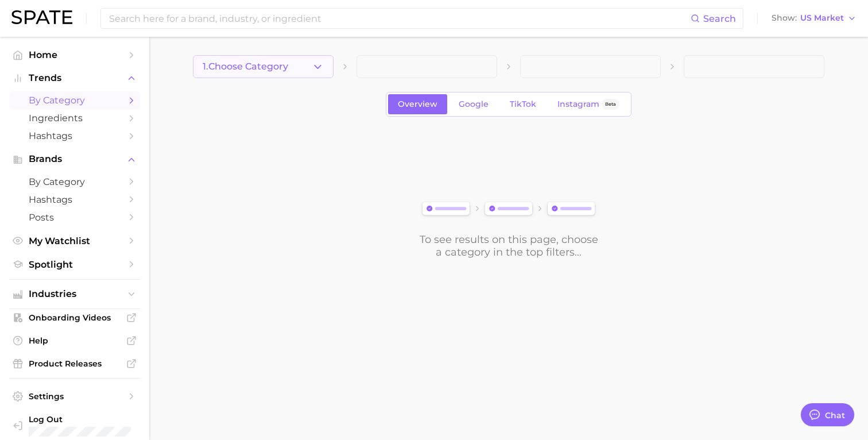  Describe the element at coordinates (75, 425) in the screenshot. I see `a: Log out. Currently logged in with e-mail cfrancis@elfbeauty.com.` at that location.